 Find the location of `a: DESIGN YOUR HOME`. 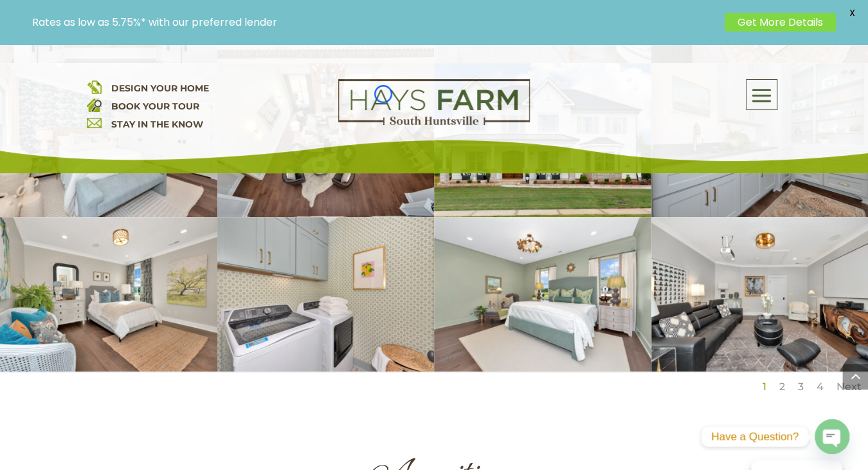

a: DESIGN YOUR HOME is located at coordinates (160, 88).